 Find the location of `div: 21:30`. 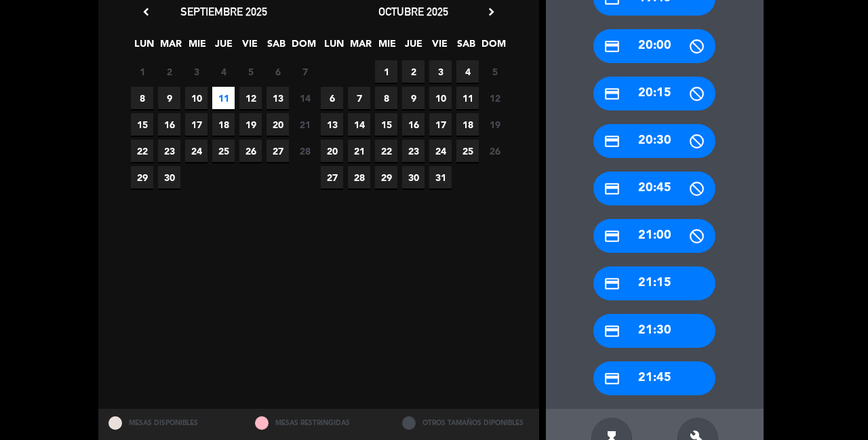

div: 21:30 is located at coordinates (654, 331).